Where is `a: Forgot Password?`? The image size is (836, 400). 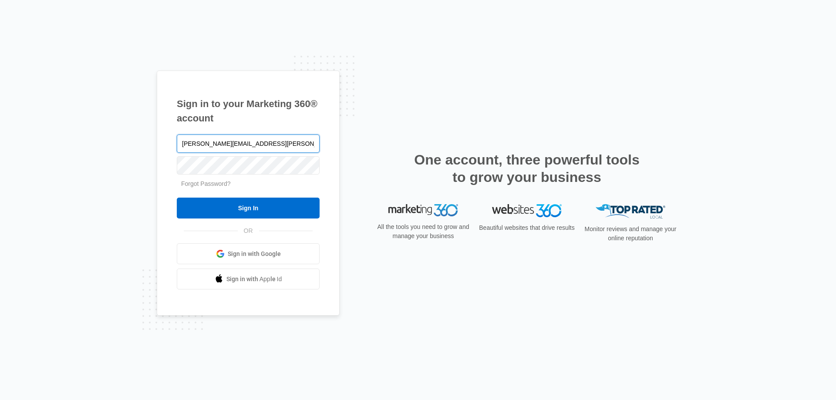 a: Forgot Password? is located at coordinates (206, 184).